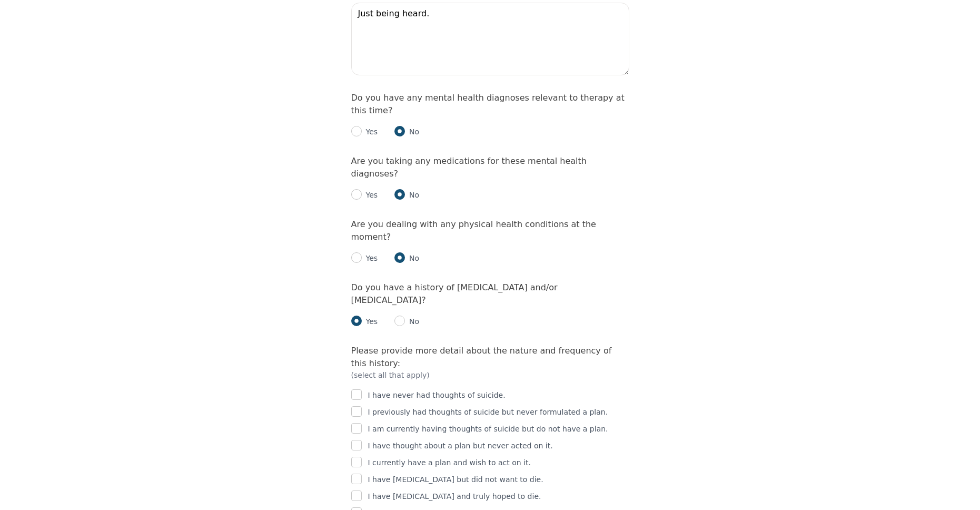  I want to click on p: I currently have a plan and wish to act on it., so click(450, 462).